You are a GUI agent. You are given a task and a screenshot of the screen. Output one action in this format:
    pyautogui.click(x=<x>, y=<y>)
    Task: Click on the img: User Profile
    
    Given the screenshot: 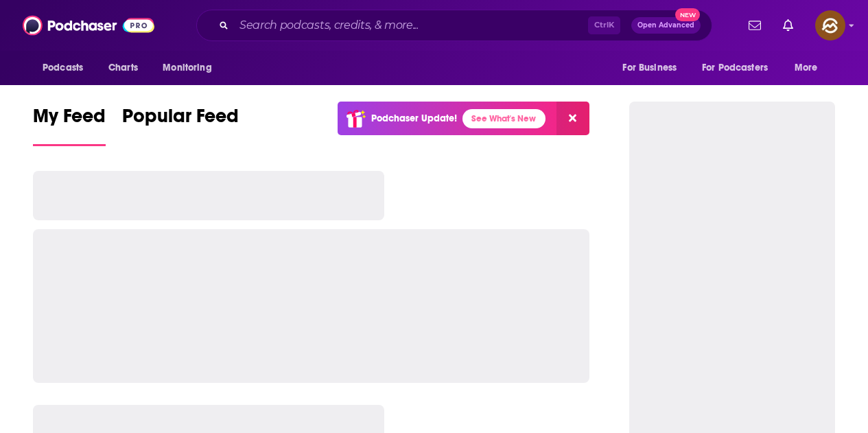 What is the action you would take?
    pyautogui.click(x=830, y=26)
    